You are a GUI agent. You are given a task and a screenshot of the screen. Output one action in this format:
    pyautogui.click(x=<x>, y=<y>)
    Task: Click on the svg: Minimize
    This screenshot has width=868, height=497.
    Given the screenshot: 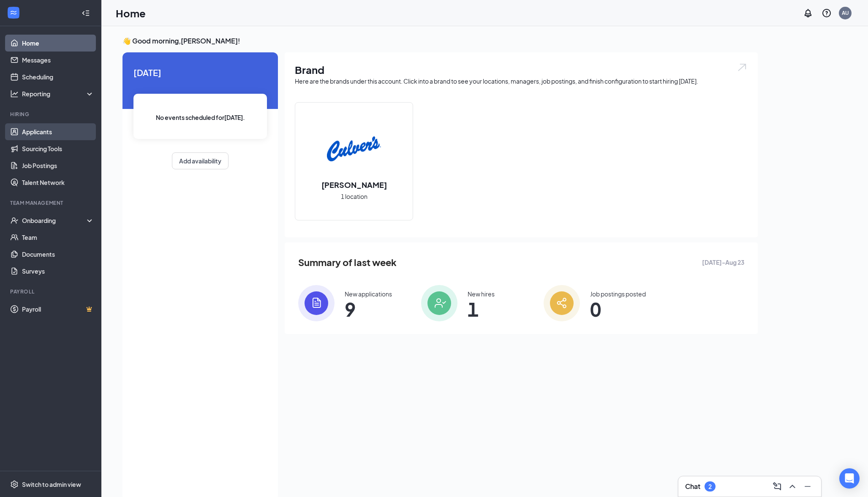 What is the action you would take?
    pyautogui.click(x=807, y=486)
    